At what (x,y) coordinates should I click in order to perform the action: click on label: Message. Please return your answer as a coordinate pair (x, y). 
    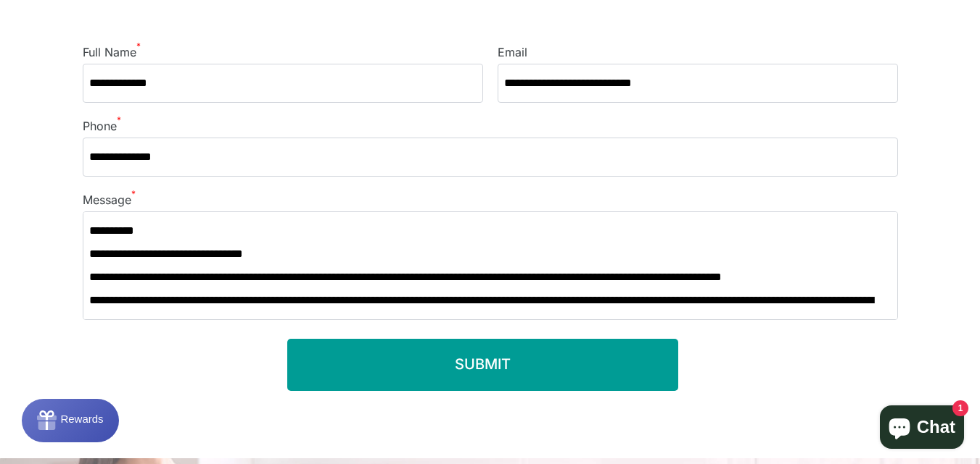
    Looking at the image, I should click on (108, 200).